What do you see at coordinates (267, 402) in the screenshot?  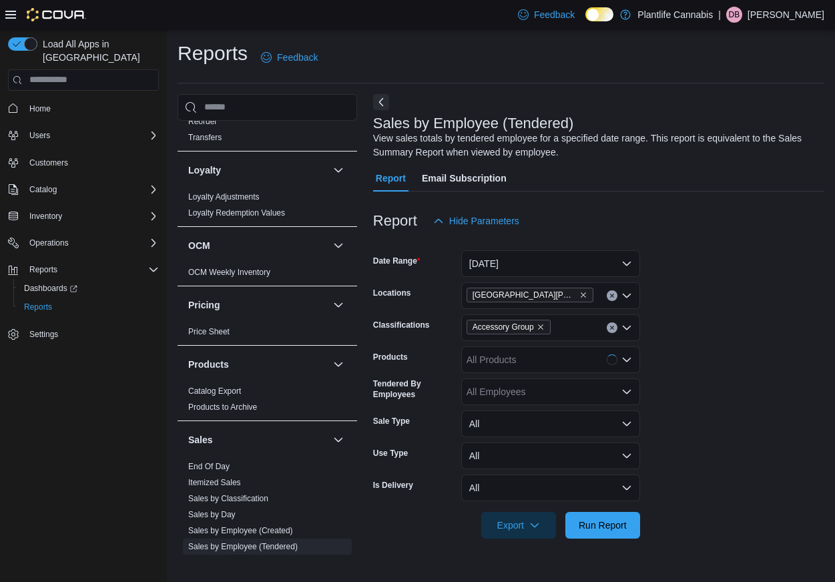 I see `div: Products` at bounding box center [267, 402].